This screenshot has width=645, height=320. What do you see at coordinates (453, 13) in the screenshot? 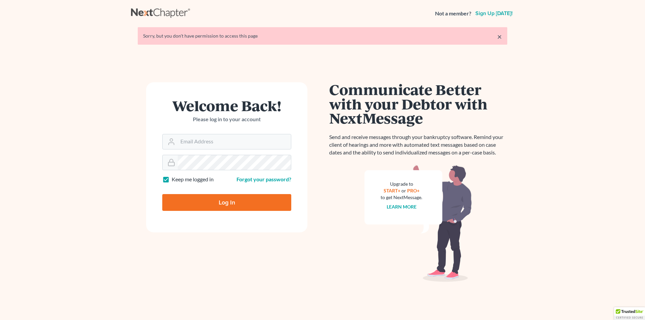
I see `strong: Not a member?` at bounding box center [453, 13].